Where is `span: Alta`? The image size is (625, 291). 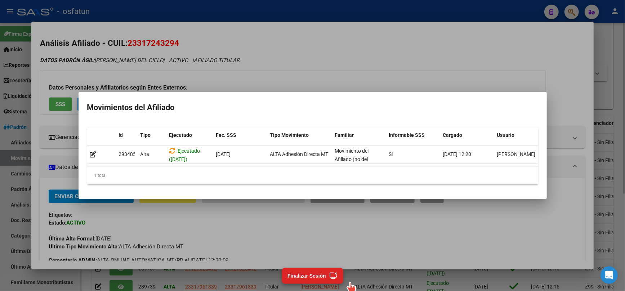 span: Alta is located at coordinates (145, 154).